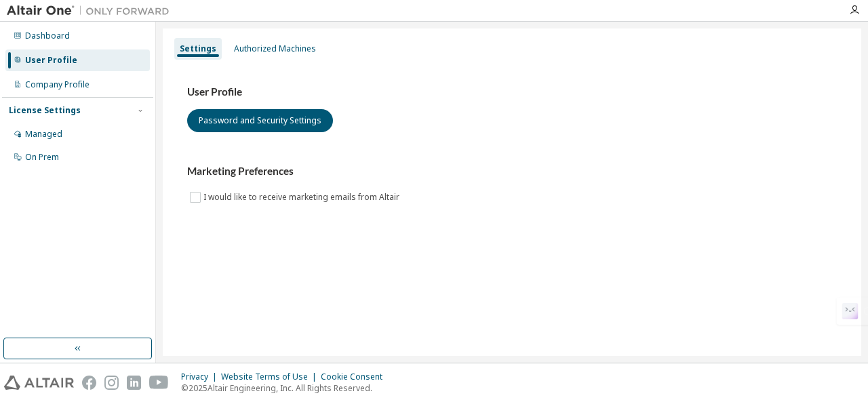 This screenshot has width=868, height=402. What do you see at coordinates (355, 377) in the screenshot?
I see `div: Cookie Consent` at bounding box center [355, 377].